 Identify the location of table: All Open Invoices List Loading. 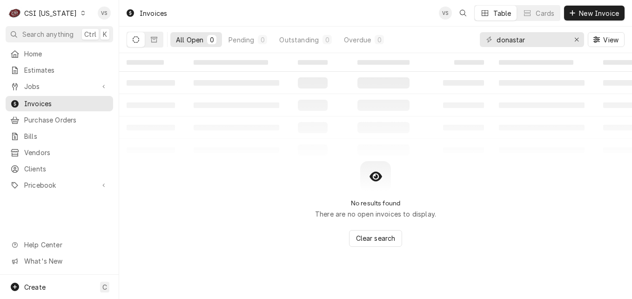
(375, 107).